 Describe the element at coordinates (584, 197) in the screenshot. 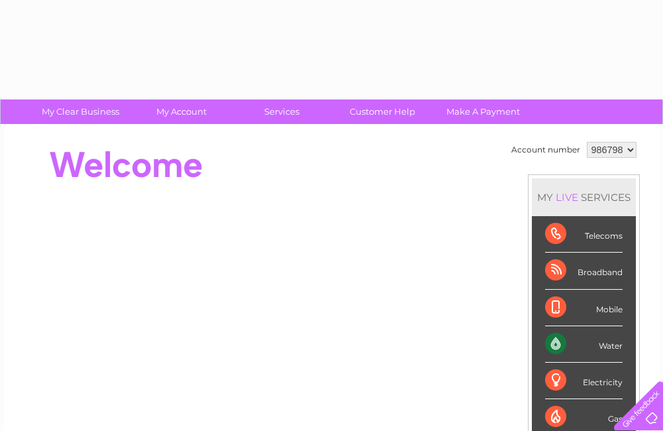

I see `div: MY SERVICES` at that location.